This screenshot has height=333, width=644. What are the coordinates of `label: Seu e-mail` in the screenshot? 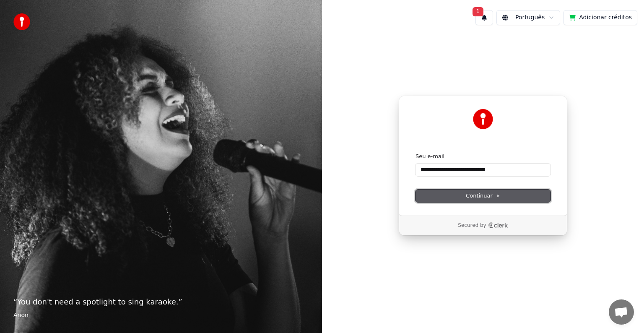 It's located at (429, 156).